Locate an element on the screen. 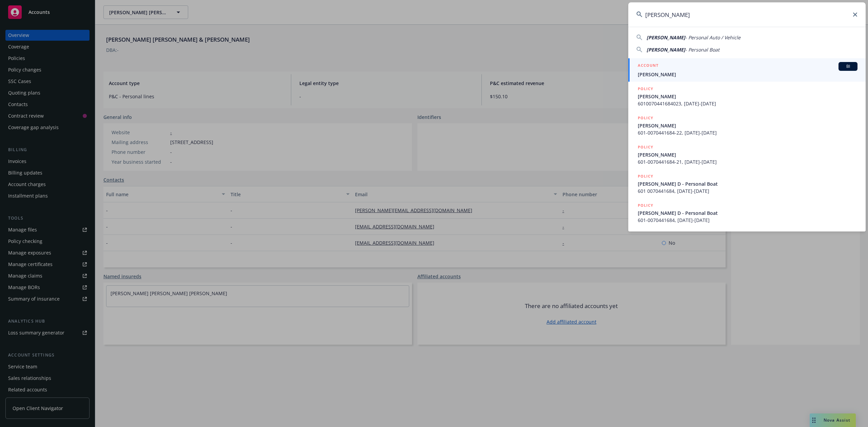 This screenshot has height=427, width=868. span: BI is located at coordinates (848, 66).